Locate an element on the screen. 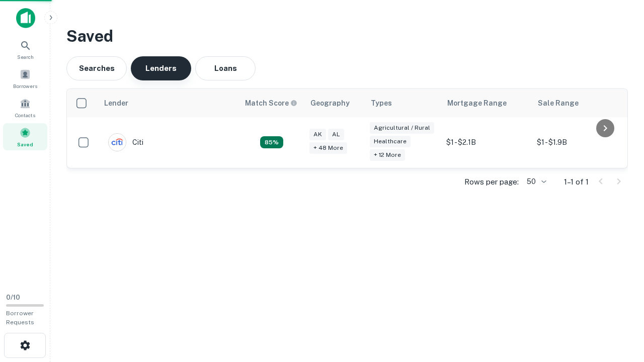  div: 50 is located at coordinates (535, 181).